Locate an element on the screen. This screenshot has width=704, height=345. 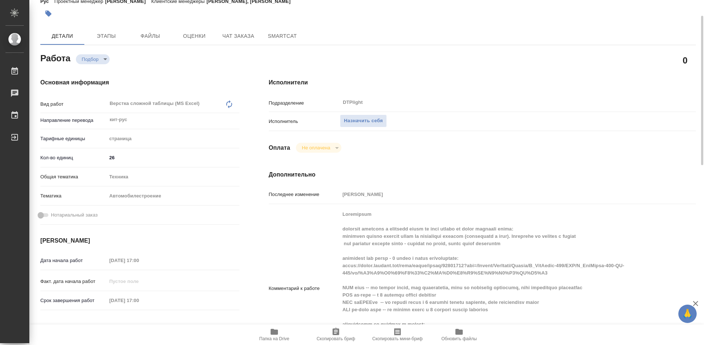
span: Папка на Drive is located at coordinates (274, 338).